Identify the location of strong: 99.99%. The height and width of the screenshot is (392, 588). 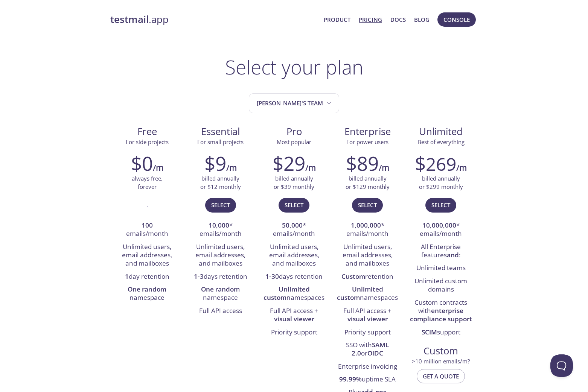
(351, 379).